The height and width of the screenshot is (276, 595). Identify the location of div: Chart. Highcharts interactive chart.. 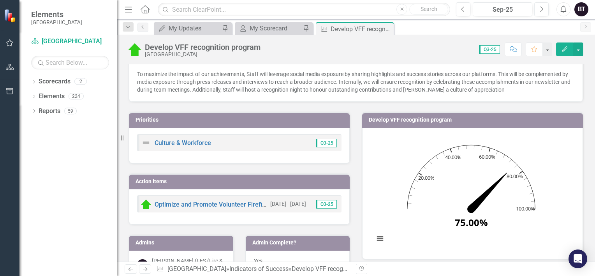
(473, 192).